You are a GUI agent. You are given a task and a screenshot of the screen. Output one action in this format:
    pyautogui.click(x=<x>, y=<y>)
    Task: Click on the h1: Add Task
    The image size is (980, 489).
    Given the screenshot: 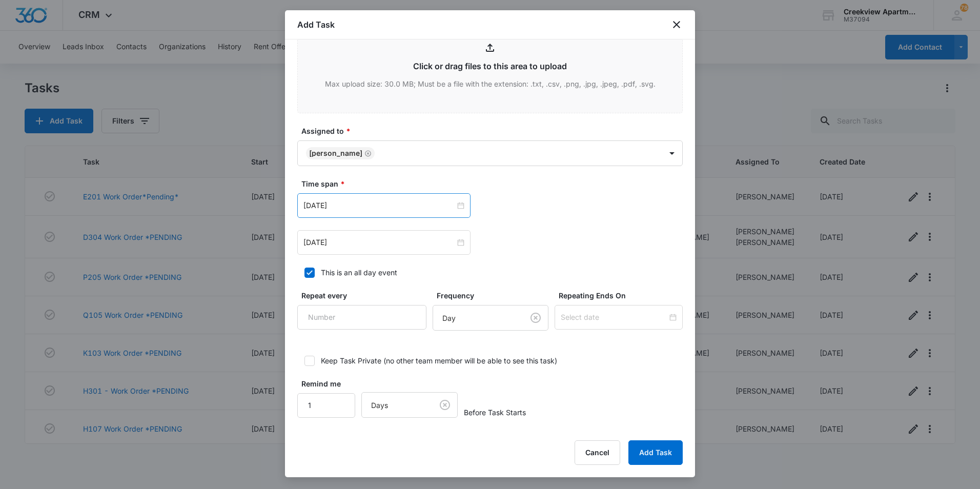 What is the action you would take?
    pyautogui.click(x=316, y=25)
    